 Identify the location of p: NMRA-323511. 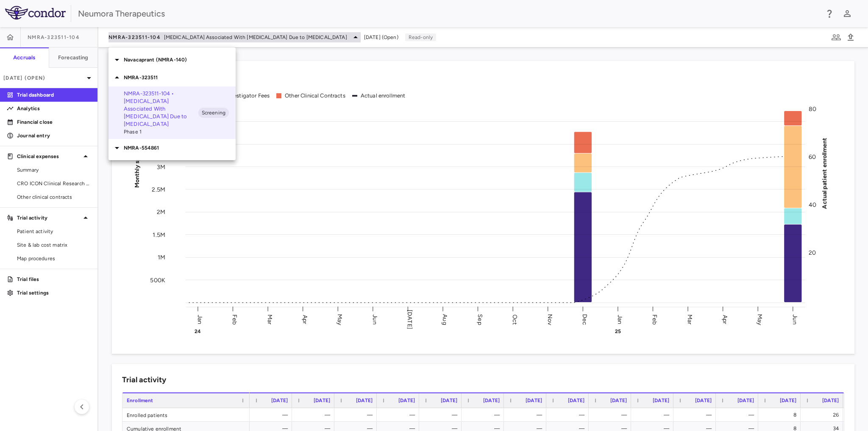
(180, 78).